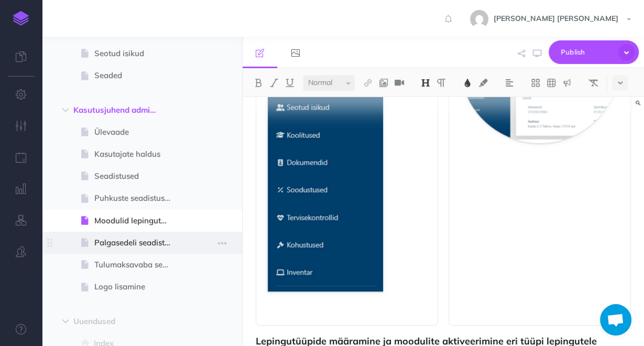  I want to click on a: Open chat, so click(616, 320).